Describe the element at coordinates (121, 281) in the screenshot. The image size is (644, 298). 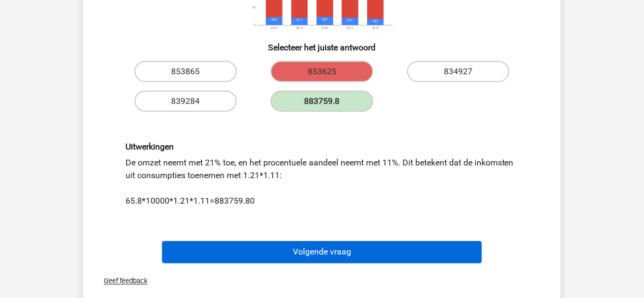
I see `span: Geef feedback` at that location.